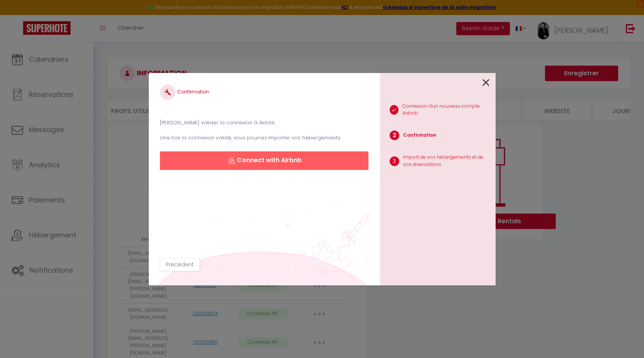 Image resolution: width=644 pixels, height=358 pixels. What do you see at coordinates (264, 160) in the screenshot?
I see `button: Connect with Airbnb` at bounding box center [264, 160].